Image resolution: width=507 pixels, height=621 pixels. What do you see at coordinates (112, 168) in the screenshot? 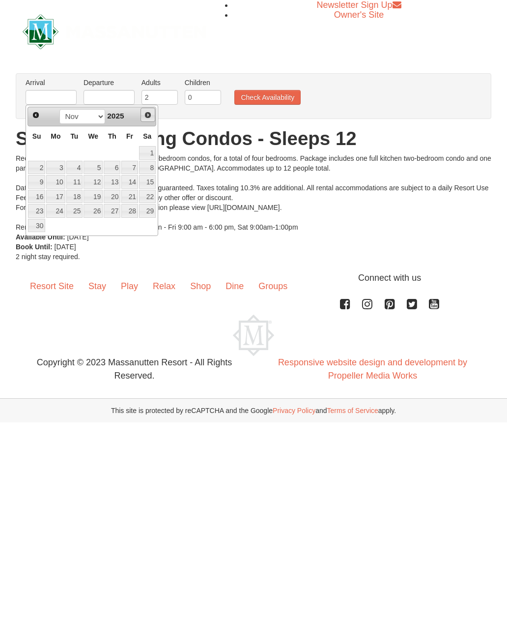
I see `a: 6` at bounding box center [112, 168].